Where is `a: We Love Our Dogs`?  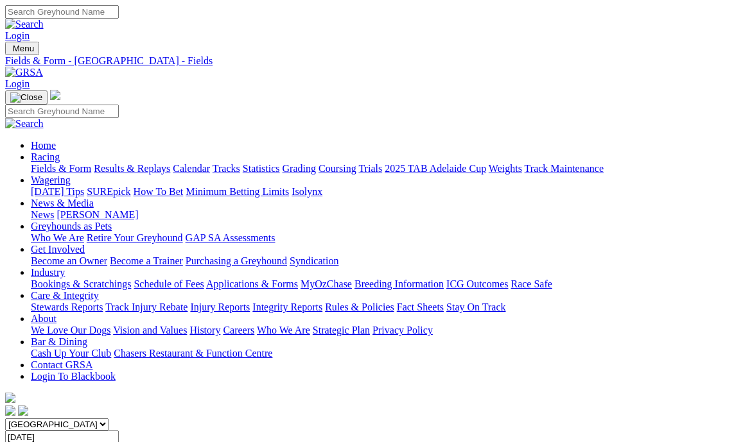
a: We Love Our Dogs is located at coordinates (71, 330).